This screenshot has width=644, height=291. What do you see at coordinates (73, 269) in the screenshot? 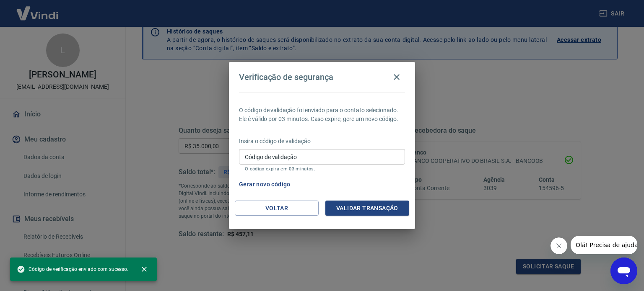
I see `span: Código de verificação enviado com sucesso.` at bounding box center [73, 269].